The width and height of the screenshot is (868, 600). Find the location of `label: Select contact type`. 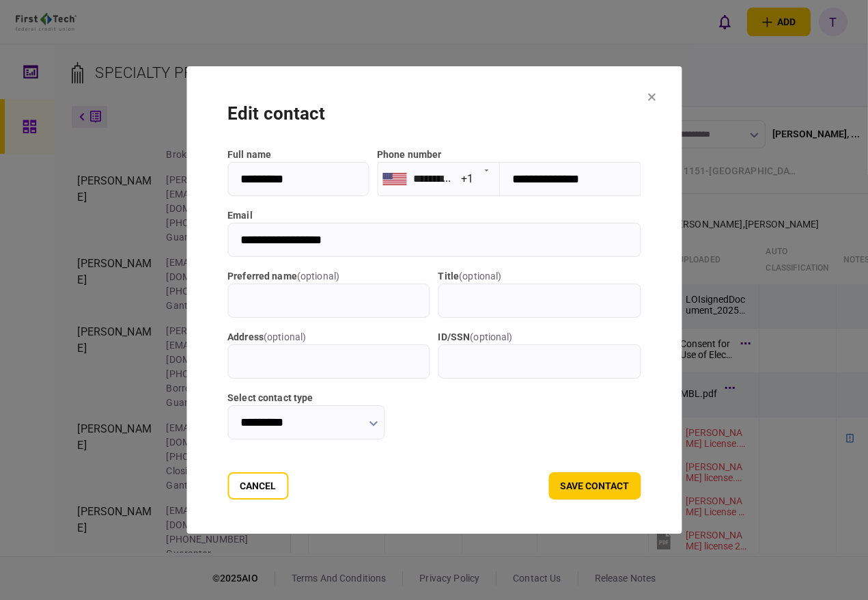

label: Select contact type is located at coordinates (306, 397).